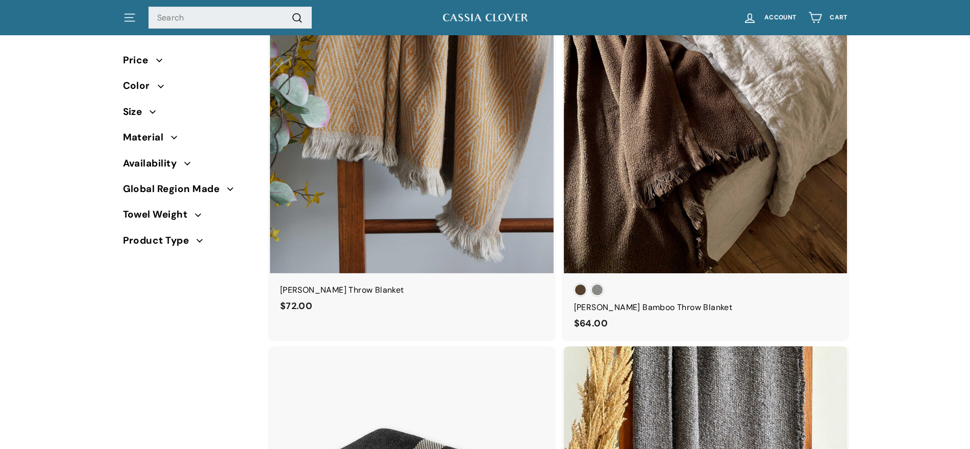 This screenshot has height=449, width=970. What do you see at coordinates (839, 17) in the screenshot?
I see `span: Cart` at bounding box center [839, 17].